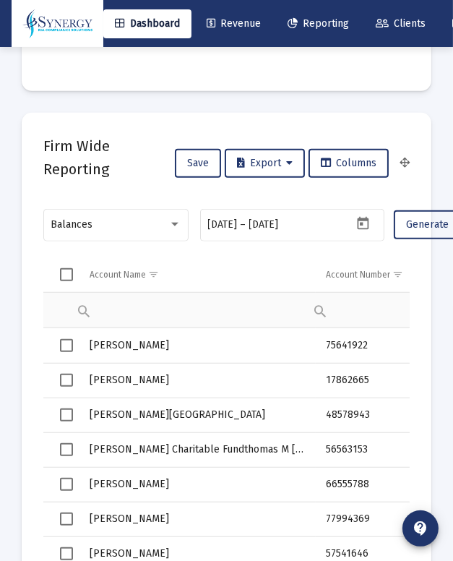 The height and width of the screenshot is (561, 453). Describe the element at coordinates (375, 449) in the screenshot. I see `td: 56563153` at that location.